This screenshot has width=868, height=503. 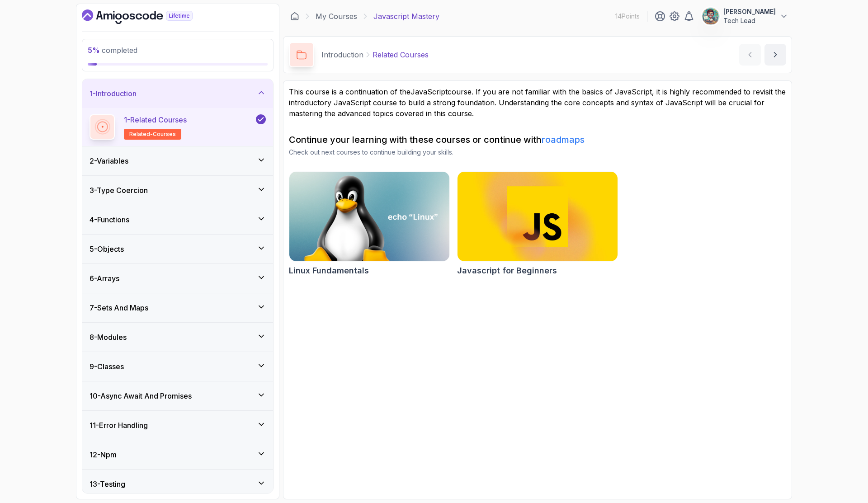 I want to click on h3: 10 - Async Await And Promises, so click(x=140, y=396).